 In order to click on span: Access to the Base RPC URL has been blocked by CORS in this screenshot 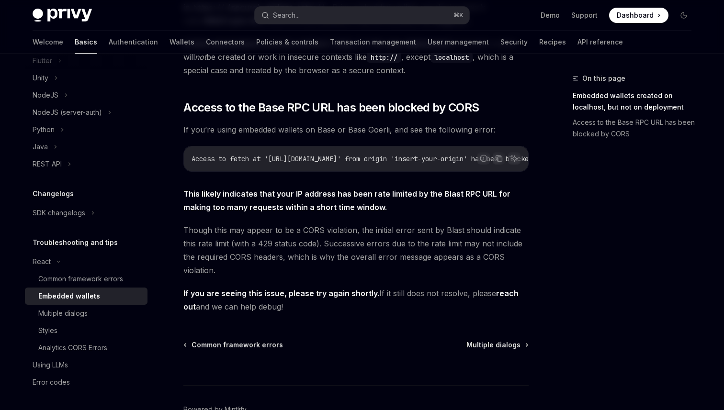, I will do `click(331, 108)`.